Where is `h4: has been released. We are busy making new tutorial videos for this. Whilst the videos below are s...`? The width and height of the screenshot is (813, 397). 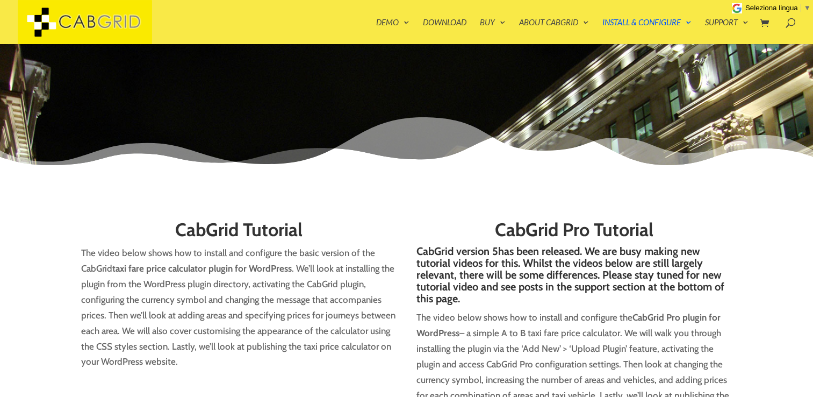 h4: has been released. We are busy making new tutorial videos for this. Whilst the videos below are s... is located at coordinates (574, 277).